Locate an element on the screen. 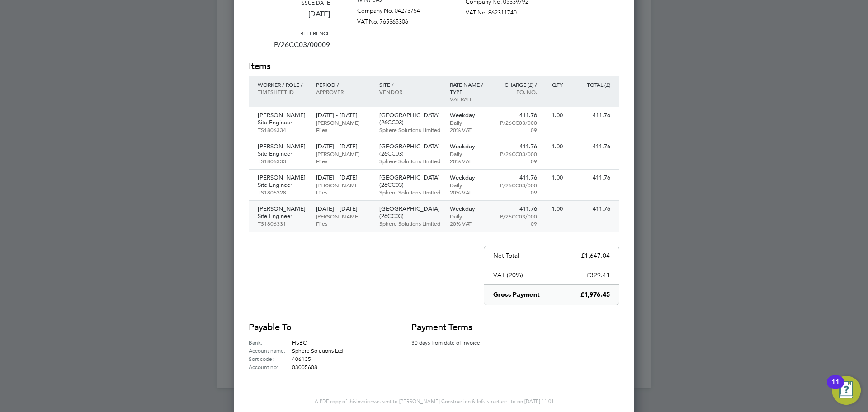 Image resolution: width=868 pixels, height=412 pixels. p: Charge (£) / is located at coordinates (517, 85).